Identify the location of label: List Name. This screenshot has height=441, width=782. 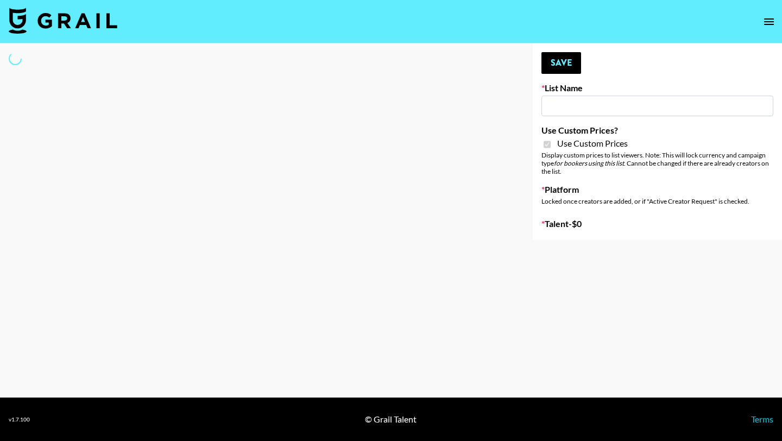
(657, 88).